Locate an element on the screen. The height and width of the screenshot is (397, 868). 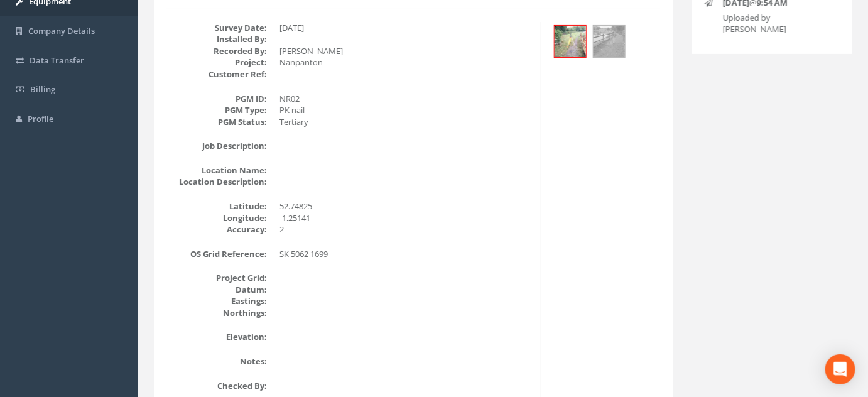
dt: PGM ID: is located at coordinates (217, 99).